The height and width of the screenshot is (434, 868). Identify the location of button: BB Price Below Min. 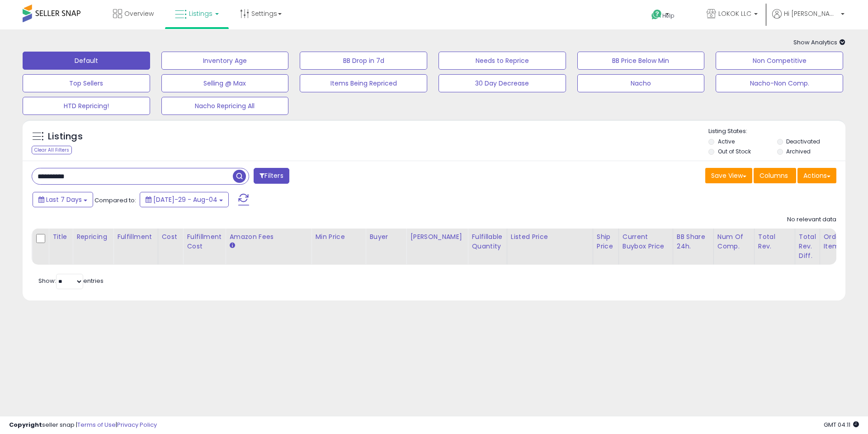
(642, 61).